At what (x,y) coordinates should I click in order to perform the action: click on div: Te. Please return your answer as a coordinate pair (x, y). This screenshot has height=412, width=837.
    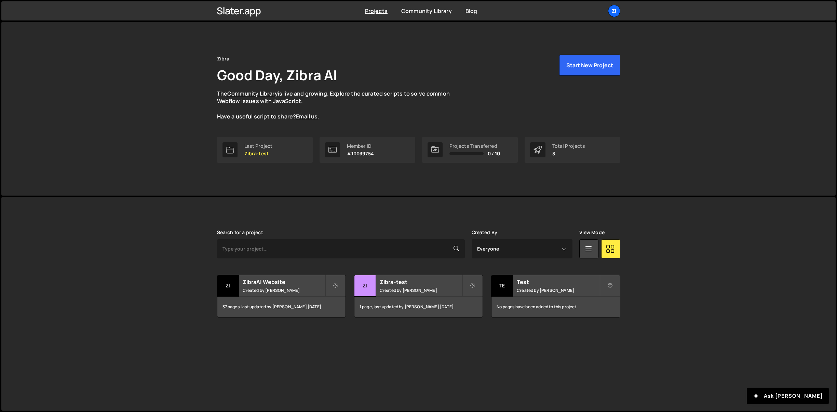
    Looking at the image, I should click on (502, 286).